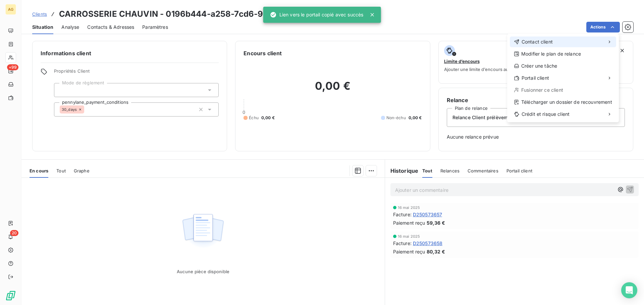 The image size is (644, 305). I want to click on div: Créer une tâche, so click(563, 66).